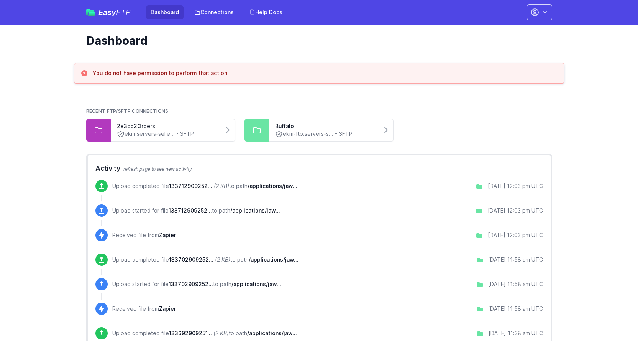 The width and height of the screenshot is (638, 341). Describe the element at coordinates (123, 12) in the screenshot. I see `span: FTP` at that location.